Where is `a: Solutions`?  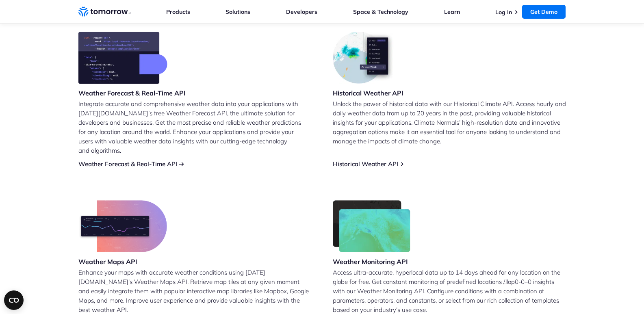 a: Solutions is located at coordinates (237, 12).